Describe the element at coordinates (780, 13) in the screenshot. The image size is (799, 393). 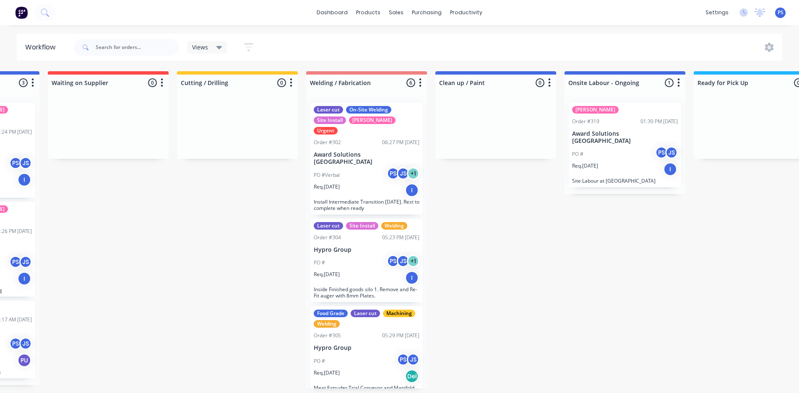
I see `span: PS` at that location.